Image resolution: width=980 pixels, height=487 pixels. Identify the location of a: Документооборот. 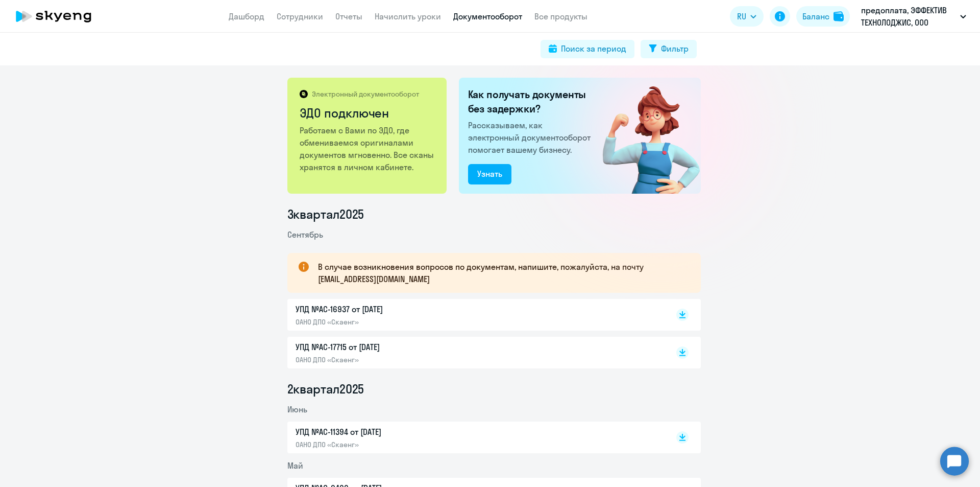
(487, 16).